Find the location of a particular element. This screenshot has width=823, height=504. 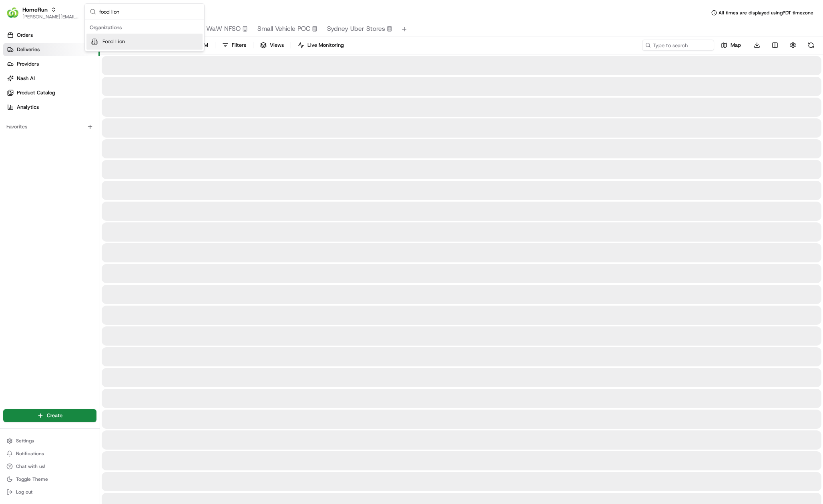

div: Suggestions is located at coordinates (145, 36).